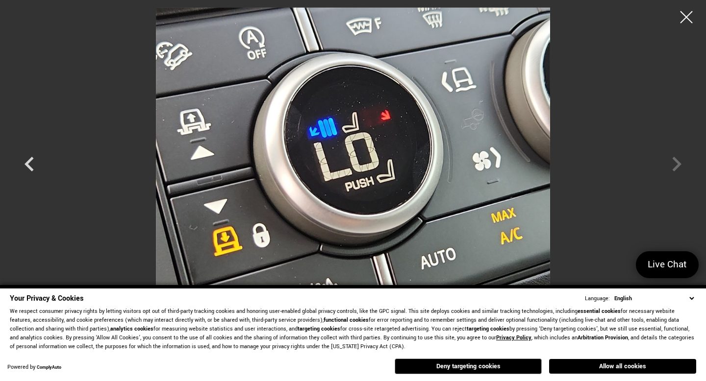 The image size is (706, 381). Describe the element at coordinates (34, 368) in the screenshot. I see `div: Powered by` at that location.